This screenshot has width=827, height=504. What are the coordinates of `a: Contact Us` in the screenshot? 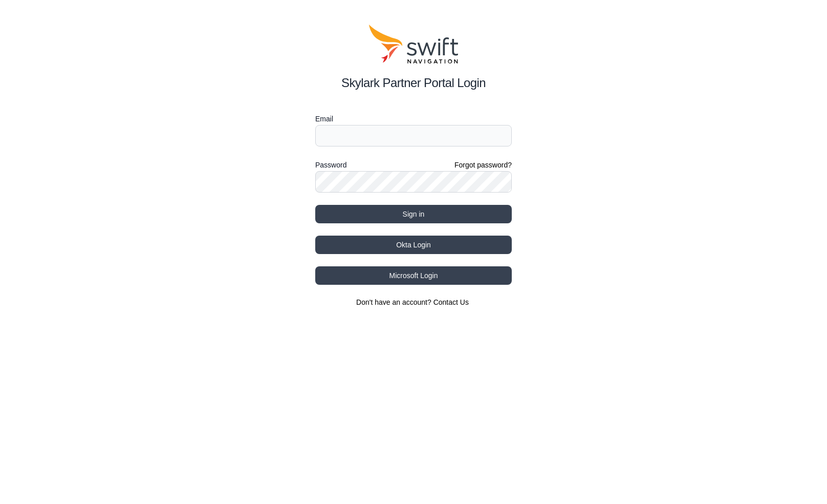 It's located at (451, 302).